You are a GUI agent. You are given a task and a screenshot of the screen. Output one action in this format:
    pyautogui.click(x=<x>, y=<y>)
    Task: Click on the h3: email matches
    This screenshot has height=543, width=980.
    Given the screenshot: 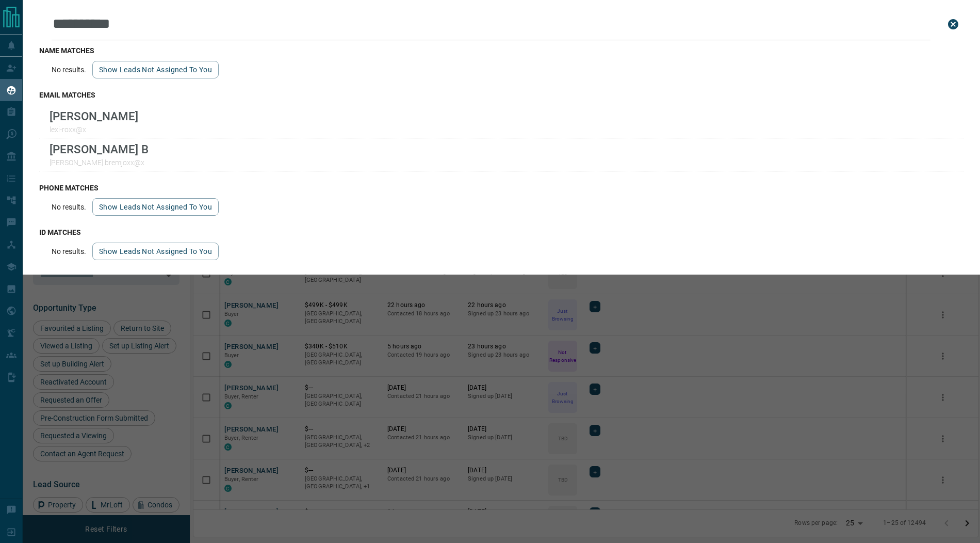 What is the action you would take?
    pyautogui.click(x=501, y=95)
    